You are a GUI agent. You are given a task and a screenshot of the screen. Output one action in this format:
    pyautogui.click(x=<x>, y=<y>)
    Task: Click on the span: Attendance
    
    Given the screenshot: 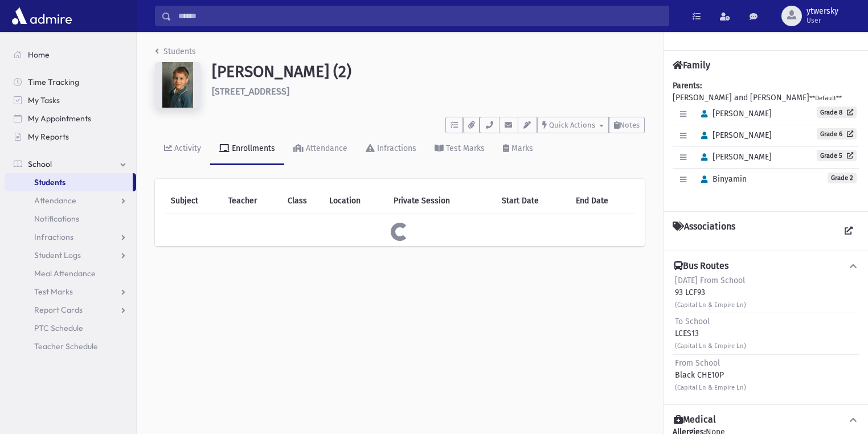 What is the action you would take?
    pyautogui.click(x=55, y=200)
    